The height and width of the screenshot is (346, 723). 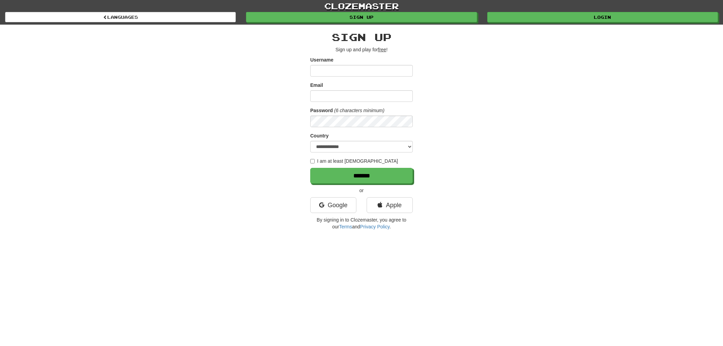 I want to click on p: By signing in to Clozemaster, you agree to our and ., so click(x=362, y=223).